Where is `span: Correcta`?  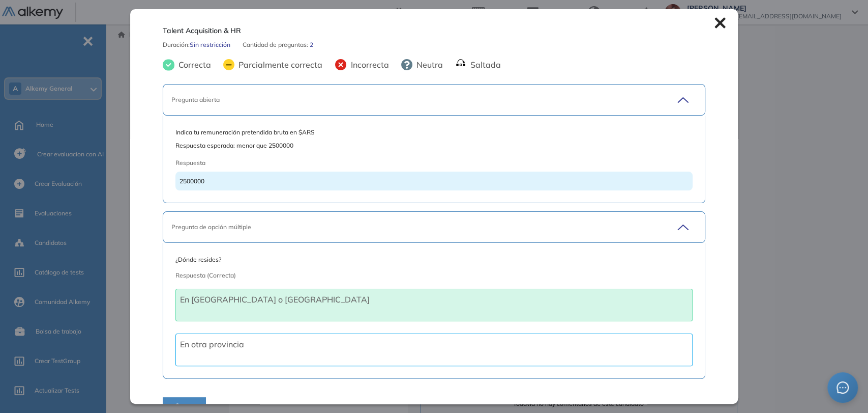
span: Correcta is located at coordinates (193, 65).